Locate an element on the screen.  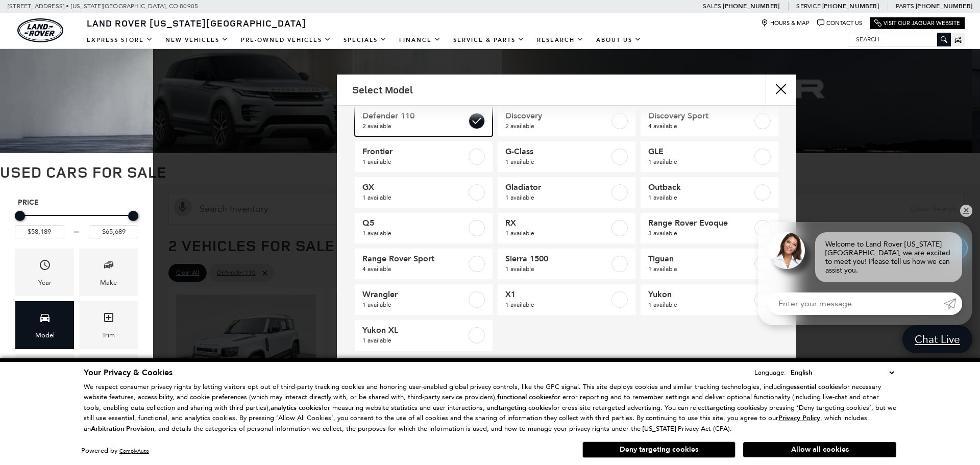
a: Range Rover Sport4 available is located at coordinates (423, 264).